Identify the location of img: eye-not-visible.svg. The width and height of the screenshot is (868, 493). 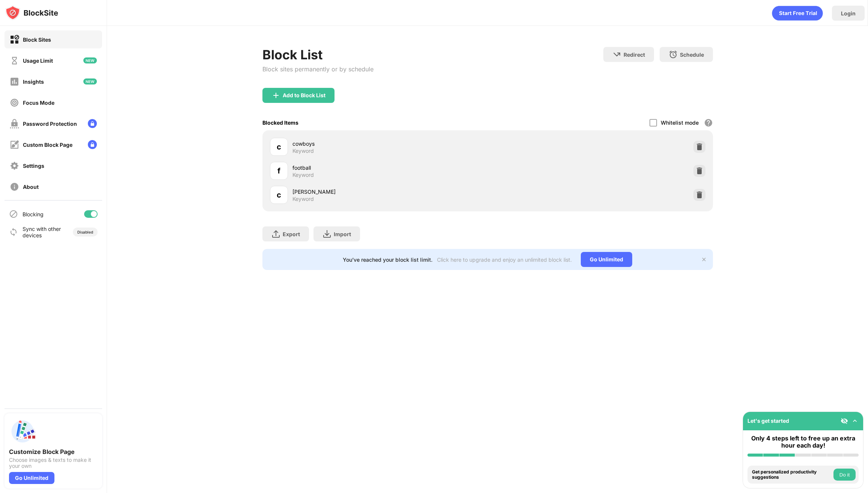
(844, 420).